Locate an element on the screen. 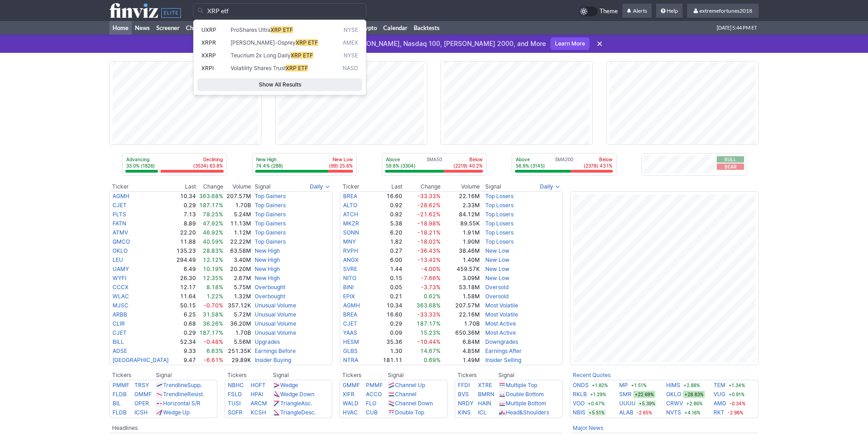  a: Horizontal S/R is located at coordinates (182, 403).